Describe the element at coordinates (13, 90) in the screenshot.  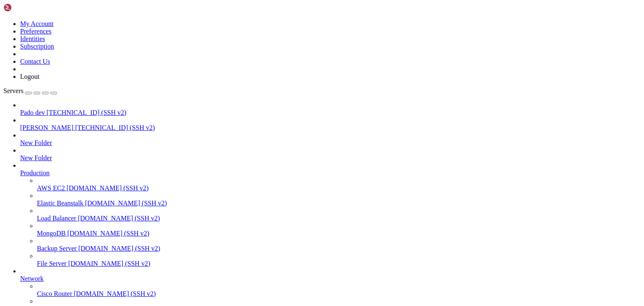
I see `span: Servers` at that location.